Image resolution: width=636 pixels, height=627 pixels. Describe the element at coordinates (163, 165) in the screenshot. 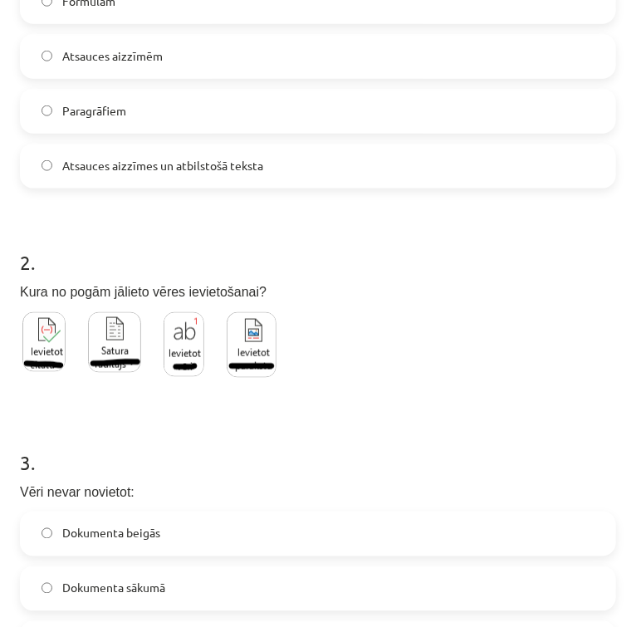

I see `span: Atsauces aizzīmes un atbilstošā teksta` at that location.